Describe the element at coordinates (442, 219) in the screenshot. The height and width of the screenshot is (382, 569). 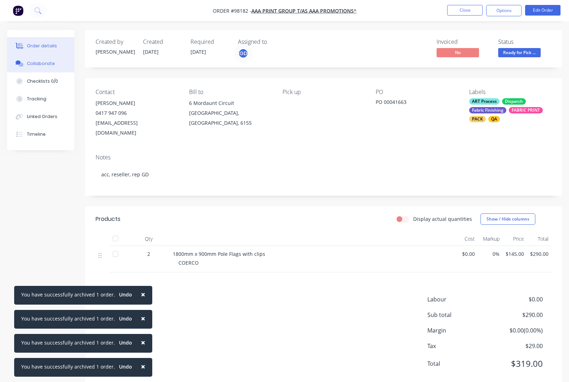
I see `label: Display actual quantities` at that location.